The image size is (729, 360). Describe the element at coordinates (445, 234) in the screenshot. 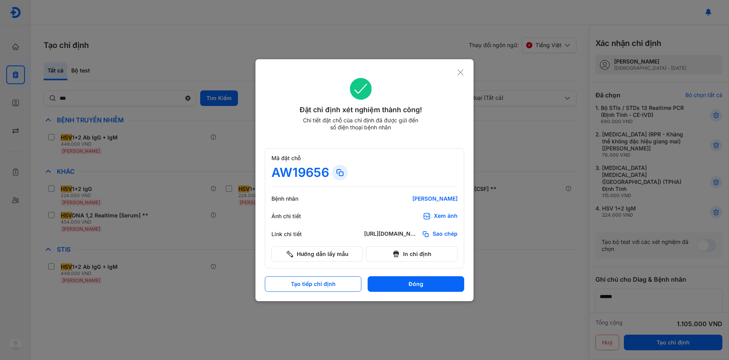

I see `span: Sao chép` at that location.